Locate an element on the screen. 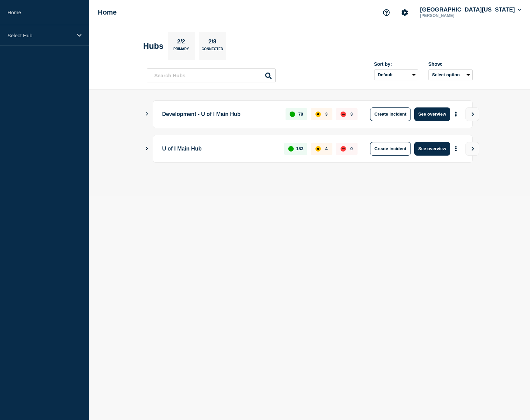 This screenshot has width=530, height=420. p: Connected is located at coordinates (212, 50).